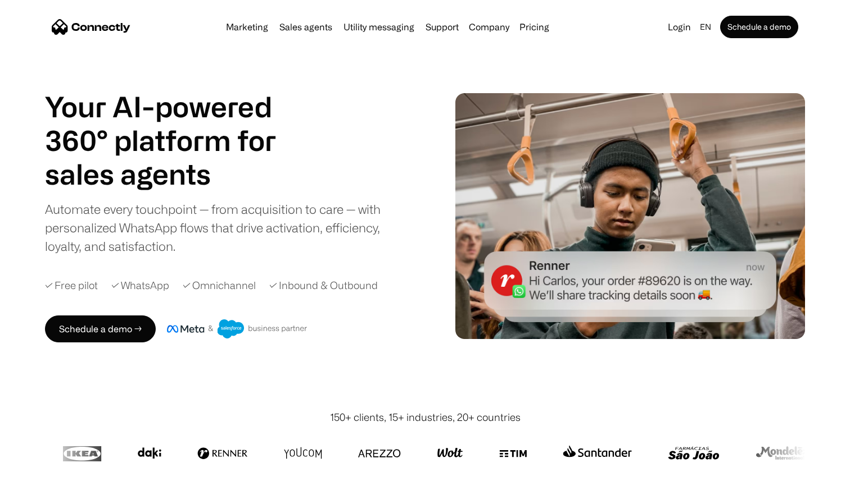 This screenshot has height=504, width=850. What do you see at coordinates (323, 285) in the screenshot?
I see `div: ✓ Inbound & Outbound` at bounding box center [323, 285].